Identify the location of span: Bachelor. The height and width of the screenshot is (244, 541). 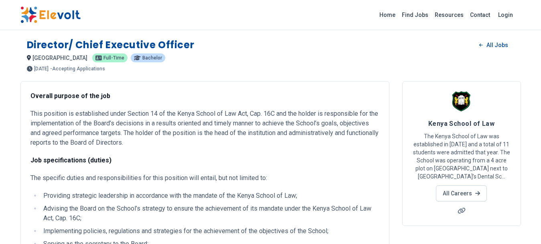
(152, 58).